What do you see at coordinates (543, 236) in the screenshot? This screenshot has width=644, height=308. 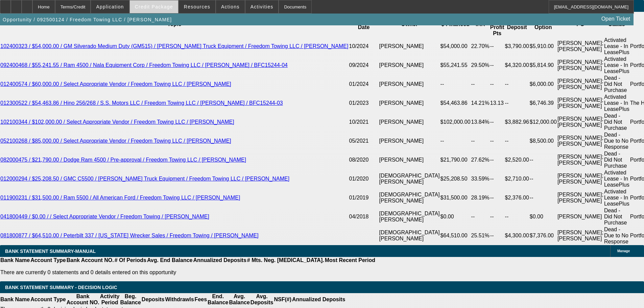 I see `td: $7,376.00` at bounding box center [543, 236].